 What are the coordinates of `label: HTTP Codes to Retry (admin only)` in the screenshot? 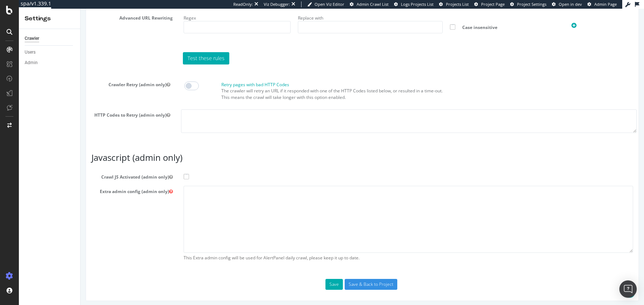 It's located at (48, 105).